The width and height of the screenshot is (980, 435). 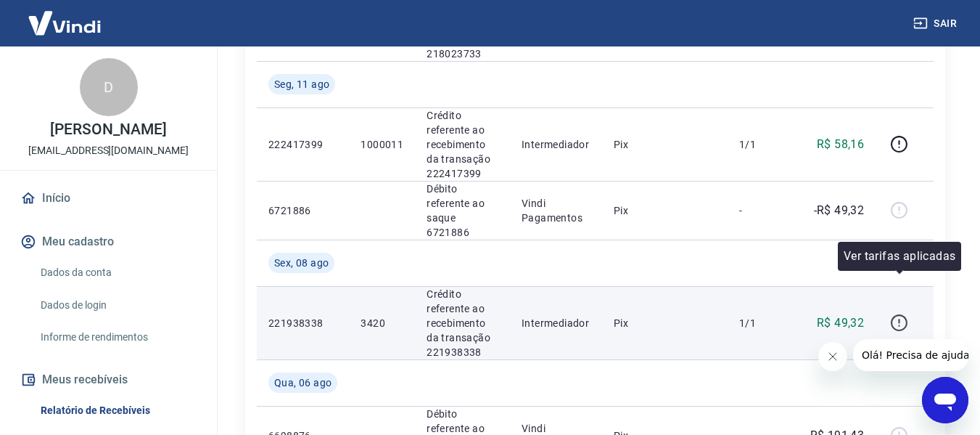 What do you see at coordinates (302, 84) in the screenshot?
I see `span: Seg, 11 ago` at bounding box center [302, 84].